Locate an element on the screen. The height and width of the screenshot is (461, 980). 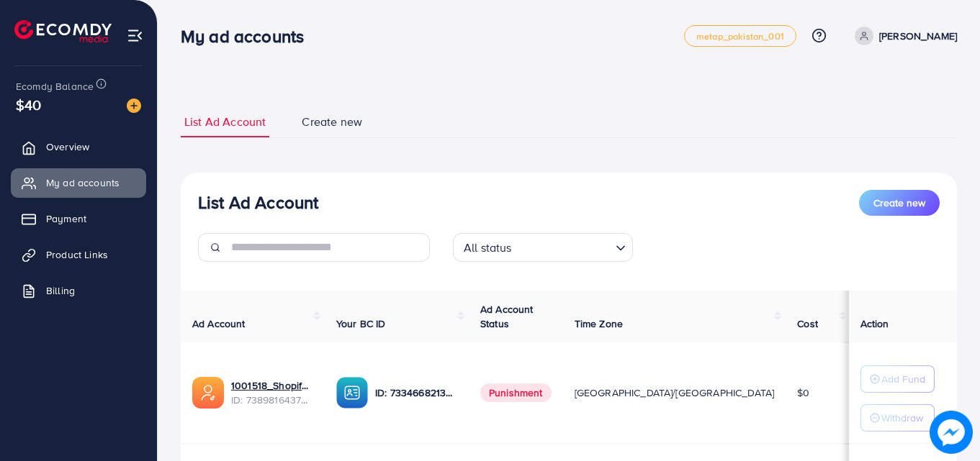
span: All status is located at coordinates (487, 247).